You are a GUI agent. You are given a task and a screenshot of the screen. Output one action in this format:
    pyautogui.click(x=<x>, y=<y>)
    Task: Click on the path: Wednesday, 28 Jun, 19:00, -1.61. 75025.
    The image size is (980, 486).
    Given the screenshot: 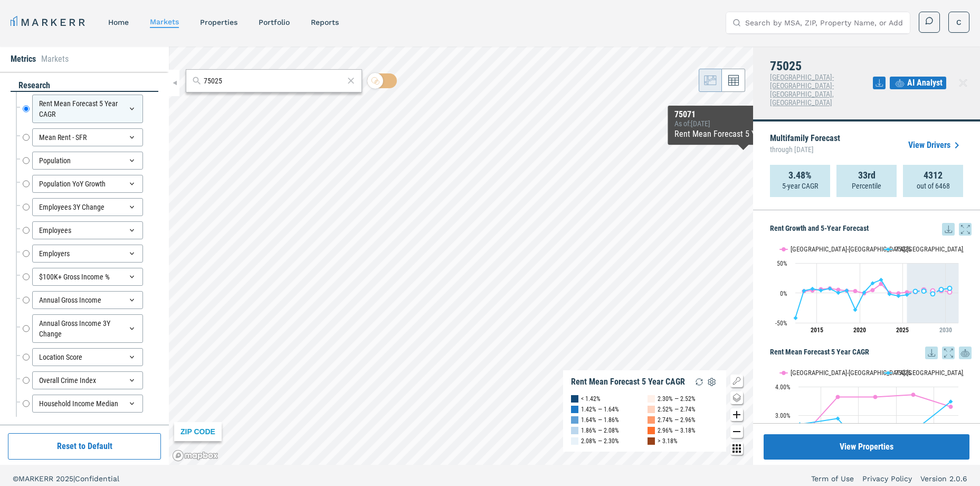 What is the action you would take?
    pyautogui.click(x=933, y=294)
    